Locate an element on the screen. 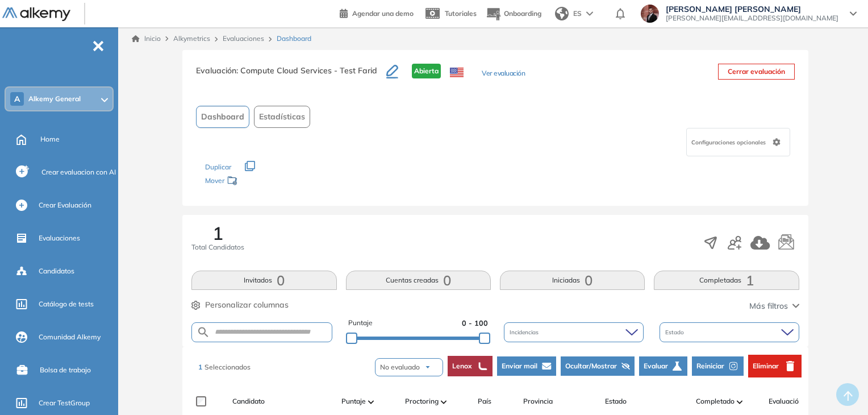  span: Abierta is located at coordinates (426, 71).